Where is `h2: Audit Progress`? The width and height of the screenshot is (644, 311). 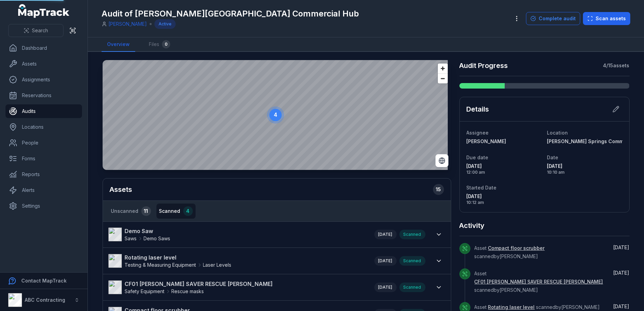 h2: Audit Progress is located at coordinates (483, 66).